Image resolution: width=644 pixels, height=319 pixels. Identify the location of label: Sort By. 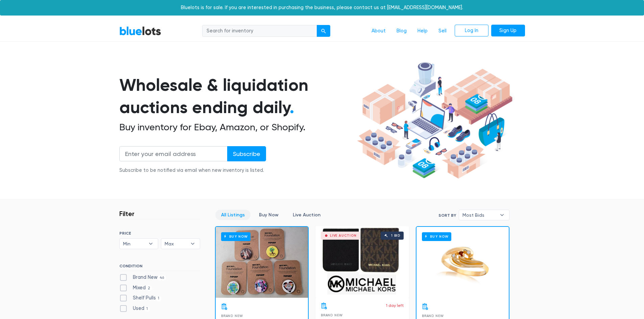
(448, 215).